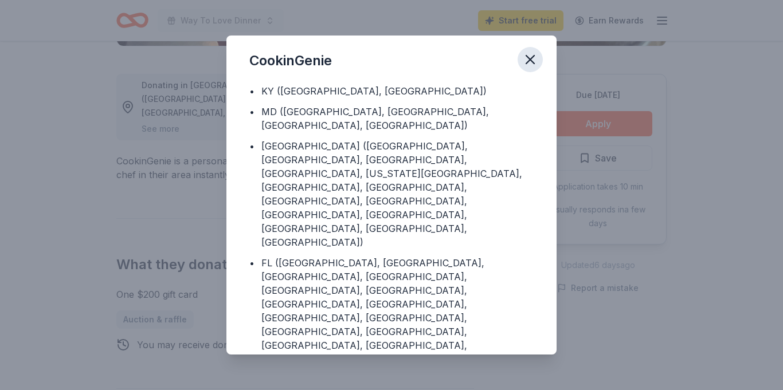 This screenshot has width=783, height=390. What do you see at coordinates (291, 61) in the screenshot?
I see `div: CookinGenie` at bounding box center [291, 61].